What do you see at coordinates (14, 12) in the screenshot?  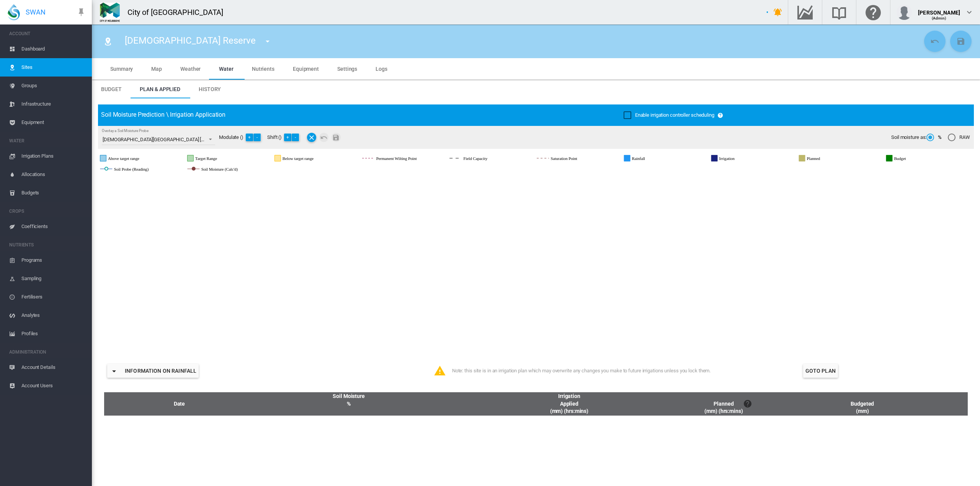 I see `img: SWAN-Landscape-Logo-Colour-drop.png` at bounding box center [14, 12].